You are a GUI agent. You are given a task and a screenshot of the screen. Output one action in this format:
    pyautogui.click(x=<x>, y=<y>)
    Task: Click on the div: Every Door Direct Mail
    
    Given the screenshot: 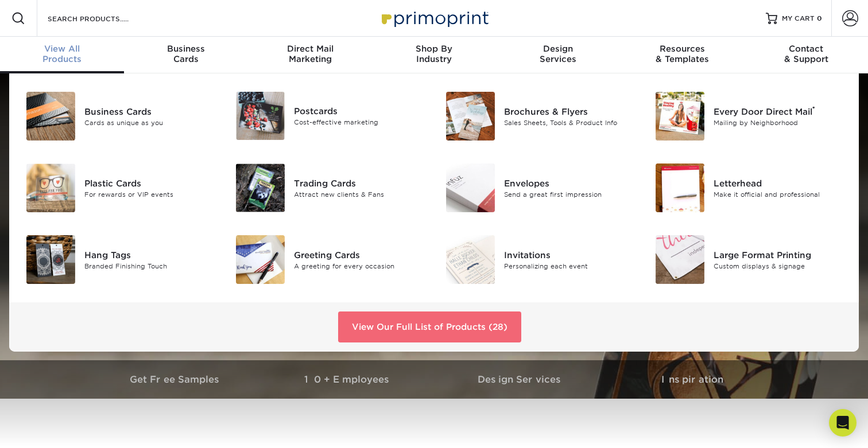 What is the action you would take?
    pyautogui.click(x=779, y=111)
    